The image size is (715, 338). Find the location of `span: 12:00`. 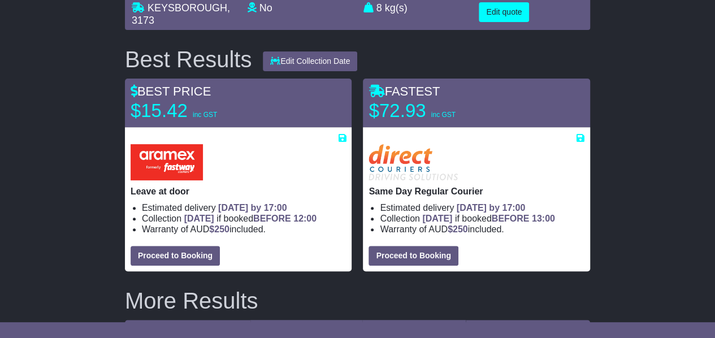

span: 12:00 is located at coordinates (304, 218).